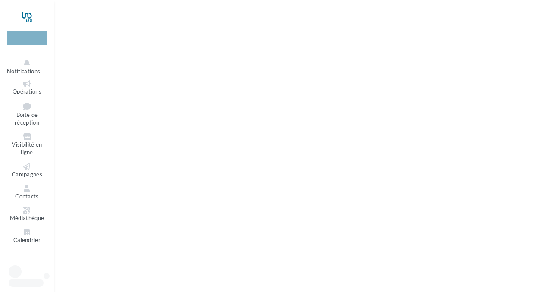 Image resolution: width=552 pixels, height=292 pixels. I want to click on a: Campagnes, so click(27, 170).